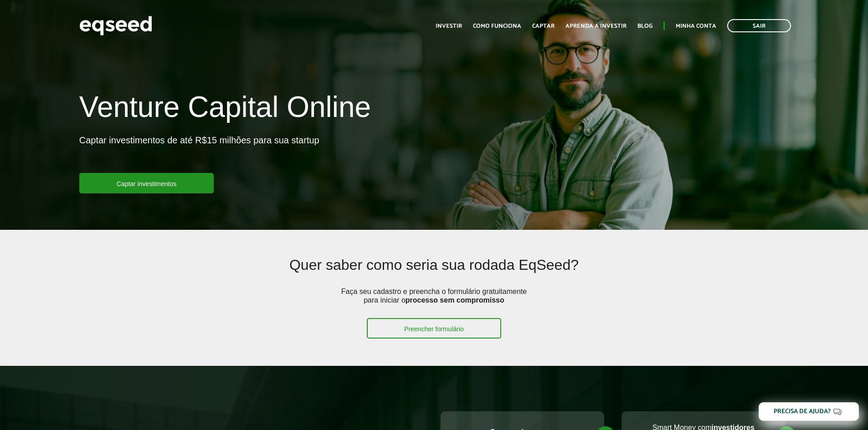 The height and width of the screenshot is (430, 868). Describe the element at coordinates (497, 26) in the screenshot. I see `a: Como funciona` at that location.